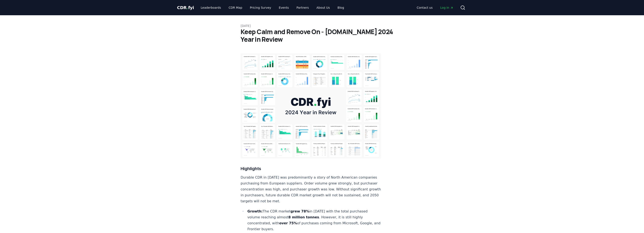  Describe the element at coordinates (235, 8) in the screenshot. I see `a: CDR Map` at that location.